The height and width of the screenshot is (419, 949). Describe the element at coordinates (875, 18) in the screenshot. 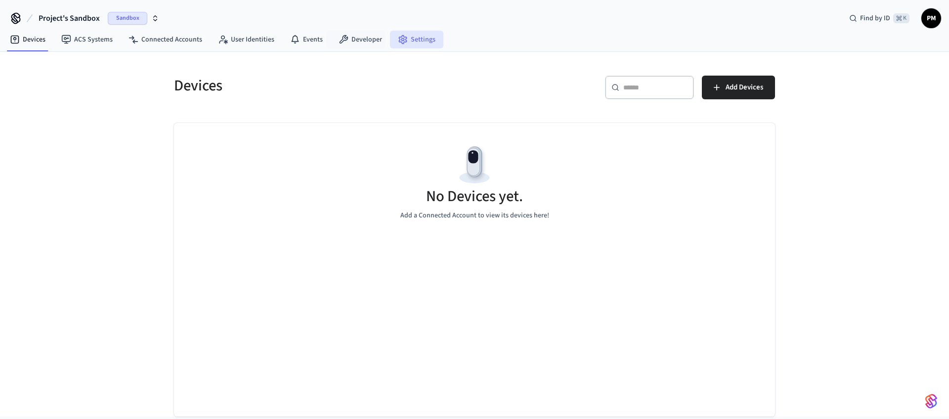

I see `span: Find by ID` at that location.